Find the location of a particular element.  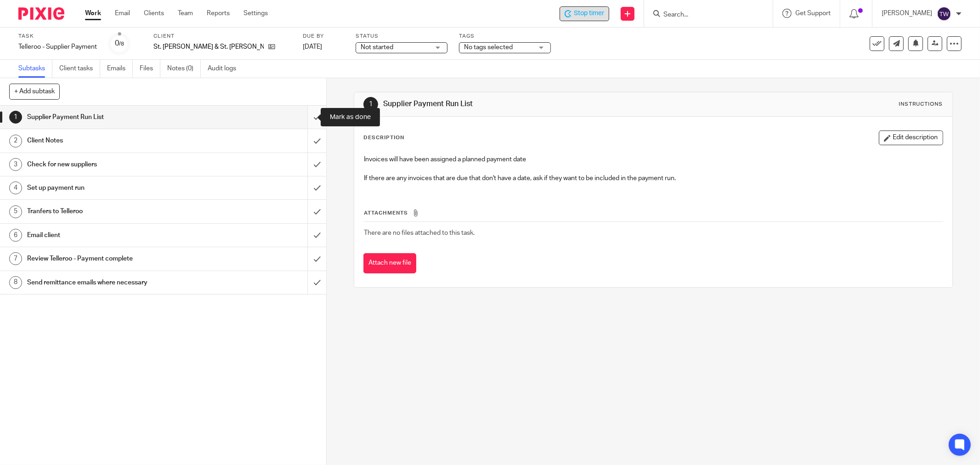

a: Subtasks is located at coordinates (36, 69).